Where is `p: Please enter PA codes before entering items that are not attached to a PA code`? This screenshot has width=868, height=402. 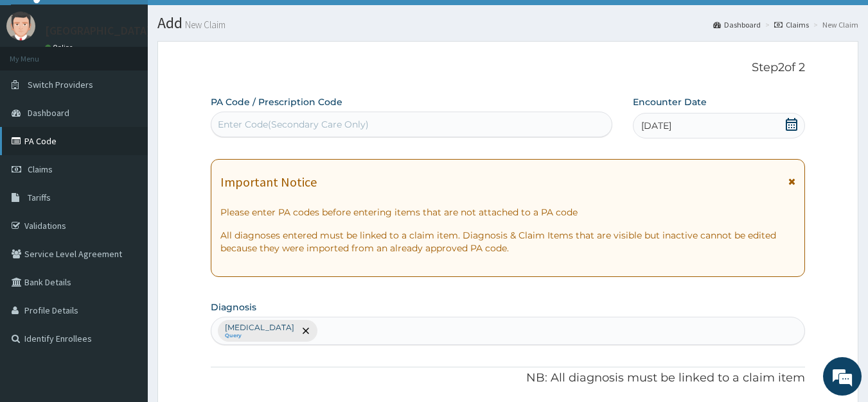
p: Please enter PA codes before entering items that are not attached to a PA code is located at coordinates (508, 212).